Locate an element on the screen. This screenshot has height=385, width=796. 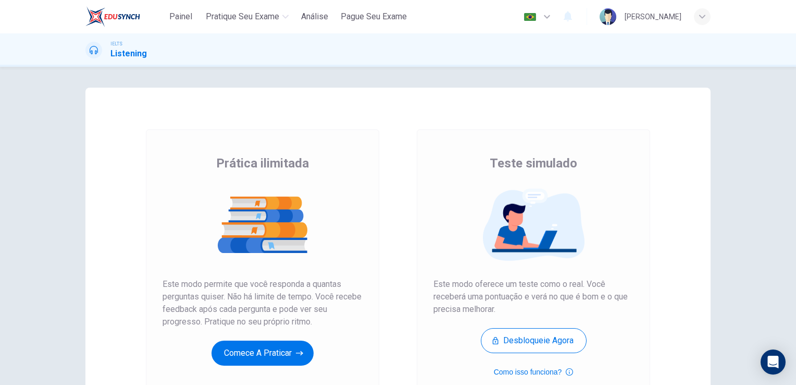
span: Este modo oferece um teste como o real. Você receberá uma pontuação e verá no que é bom e o que p... is located at coordinates (534, 296).